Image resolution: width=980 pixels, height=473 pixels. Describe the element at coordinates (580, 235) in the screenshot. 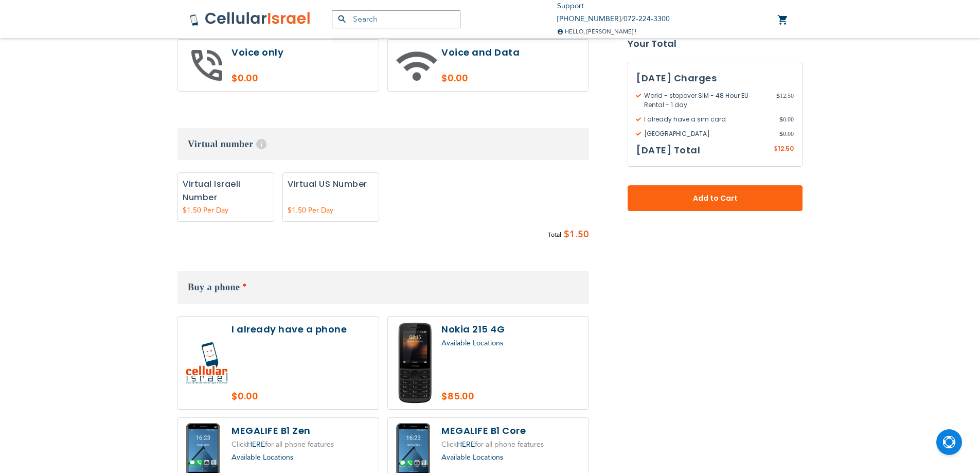

I see `span: 1.50` at that location.